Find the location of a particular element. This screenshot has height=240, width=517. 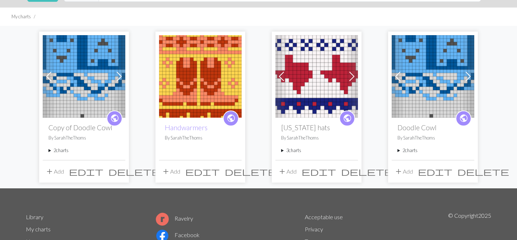

h2: Copy of Doodle Cowl is located at coordinates (84, 128).